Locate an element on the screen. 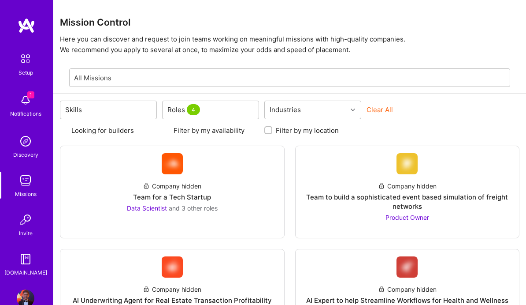  img: Invite is located at coordinates (26, 220).